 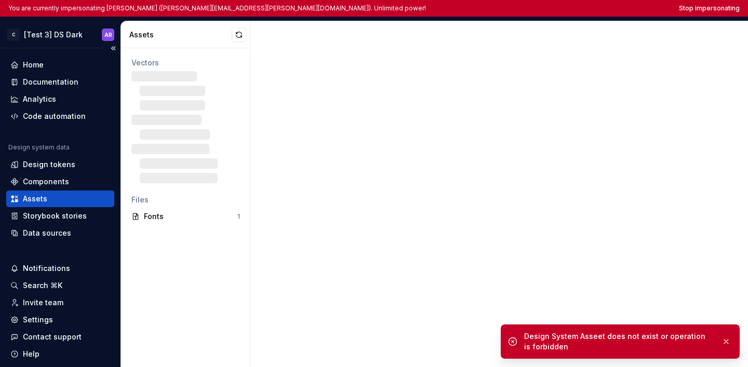 What do you see at coordinates (43, 303) in the screenshot?
I see `div: Invite team` at bounding box center [43, 303].